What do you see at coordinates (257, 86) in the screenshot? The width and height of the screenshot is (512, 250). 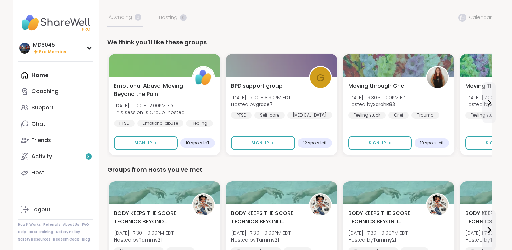 I see `span: BPD support group` at bounding box center [257, 86].